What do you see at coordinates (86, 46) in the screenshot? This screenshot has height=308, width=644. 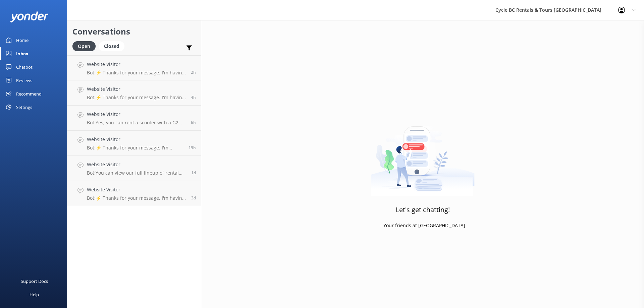 I see `a: Open` at bounding box center [86, 46].